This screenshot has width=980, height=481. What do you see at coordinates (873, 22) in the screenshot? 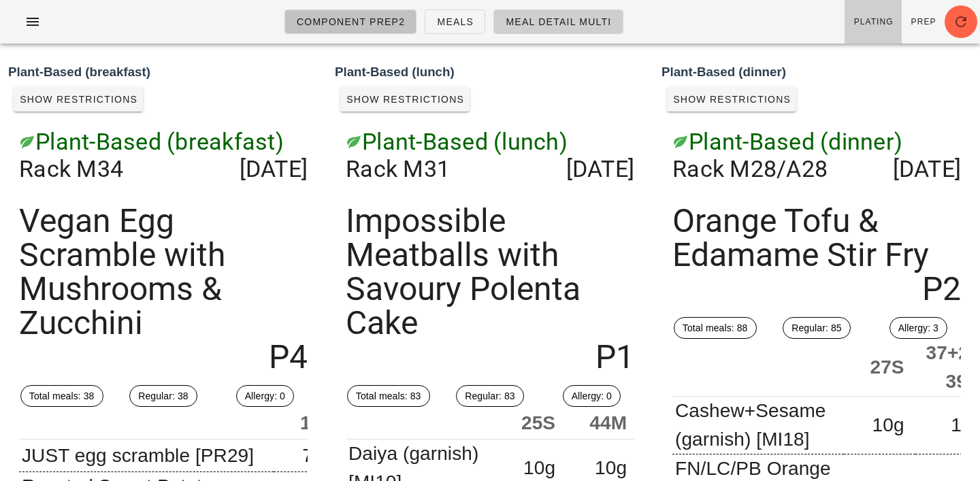
I see `span: Plating` at bounding box center [873, 22].